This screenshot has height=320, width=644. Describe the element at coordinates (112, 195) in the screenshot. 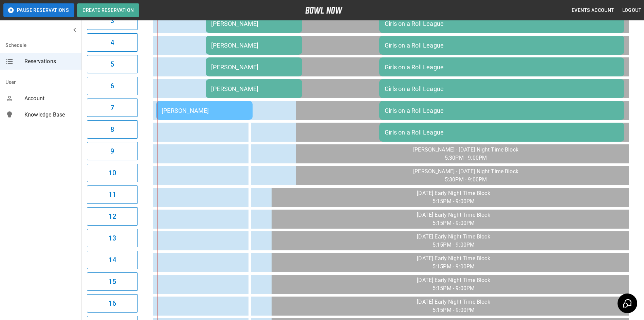

I see `h6: 11` at that location.